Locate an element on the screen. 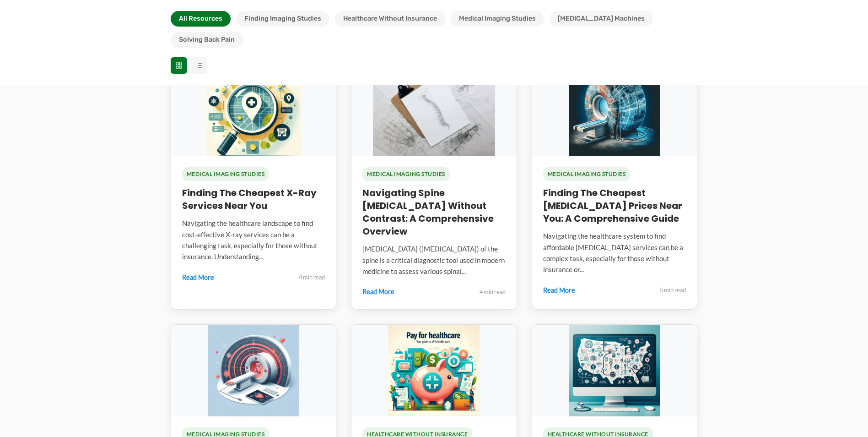 The width and height of the screenshot is (868, 437). img: A magnifying glass over a stylized map marked with cost-effective icons, all set against a light ... is located at coordinates (254, 110).